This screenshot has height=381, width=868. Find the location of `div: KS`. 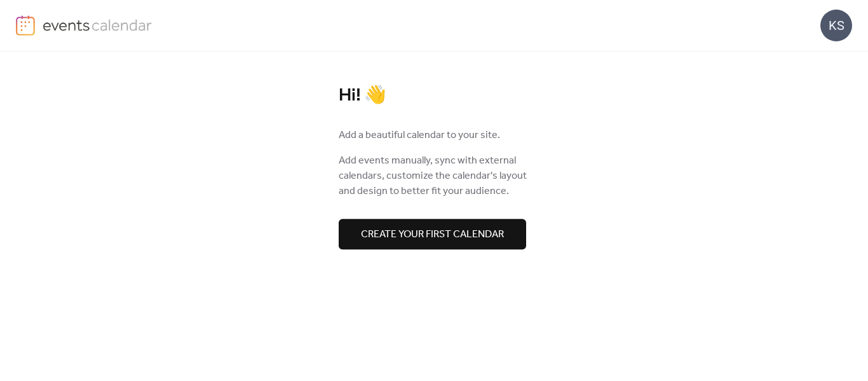

div: KS is located at coordinates (837, 25).